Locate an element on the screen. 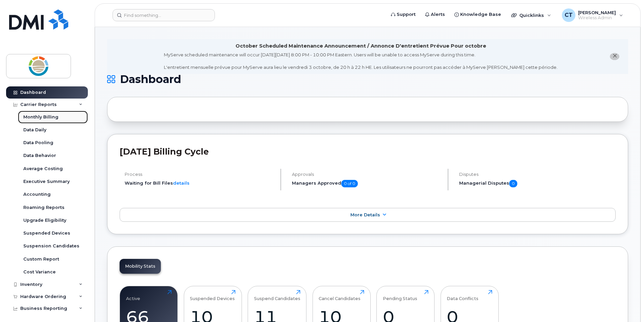 The height and width of the screenshot is (322, 644). h4: Disputes is located at coordinates (538, 174).